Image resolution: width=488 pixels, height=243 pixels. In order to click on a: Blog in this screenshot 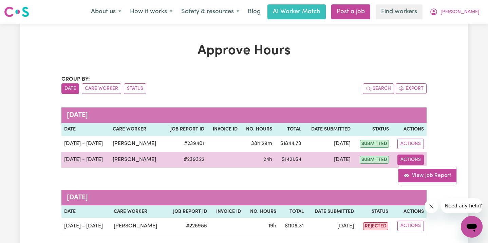, I will do `click(254, 12)`.